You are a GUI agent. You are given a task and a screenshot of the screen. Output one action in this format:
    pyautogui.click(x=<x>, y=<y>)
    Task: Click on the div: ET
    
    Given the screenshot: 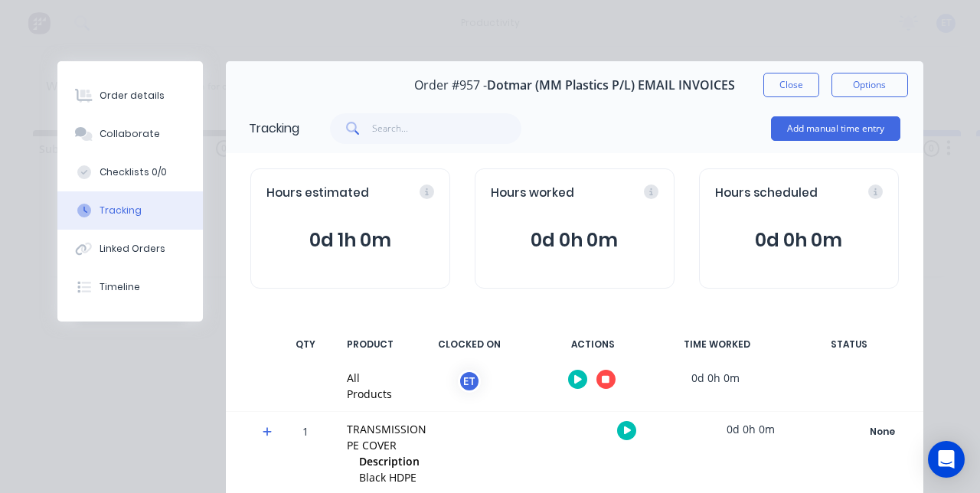 What is the action you would take?
    pyautogui.click(x=470, y=381)
    